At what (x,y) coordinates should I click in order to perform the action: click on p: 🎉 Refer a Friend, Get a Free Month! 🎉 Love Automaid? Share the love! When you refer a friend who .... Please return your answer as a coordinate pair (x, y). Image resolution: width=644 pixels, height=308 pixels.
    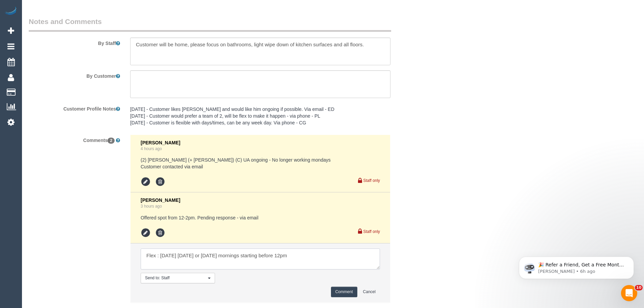
    Looking at the image, I should click on (73, 23).